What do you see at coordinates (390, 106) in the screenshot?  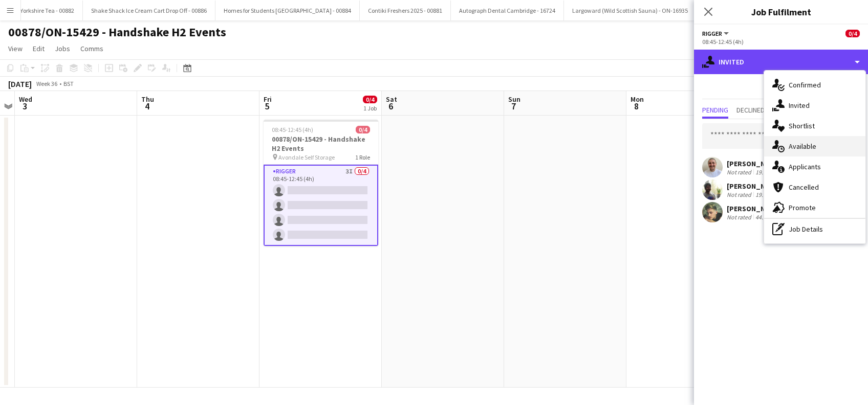 I see `span: 6` at bounding box center [390, 106].